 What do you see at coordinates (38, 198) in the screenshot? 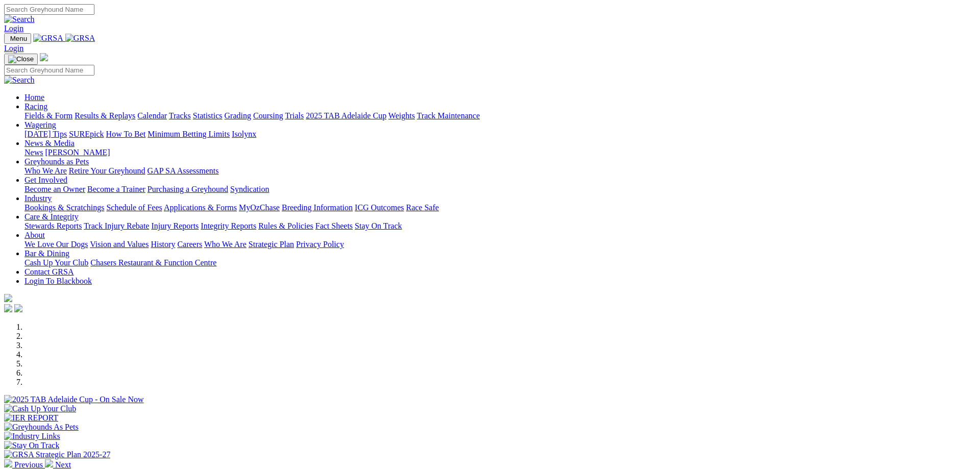
I see `a: Industry` at bounding box center [38, 198].